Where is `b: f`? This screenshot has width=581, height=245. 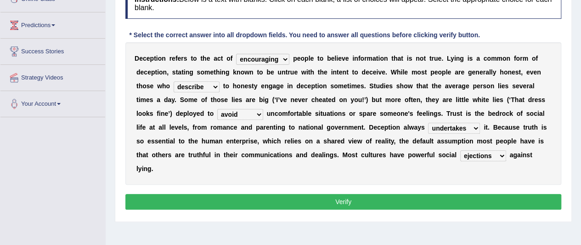 b: f is located at coordinates (514, 58).